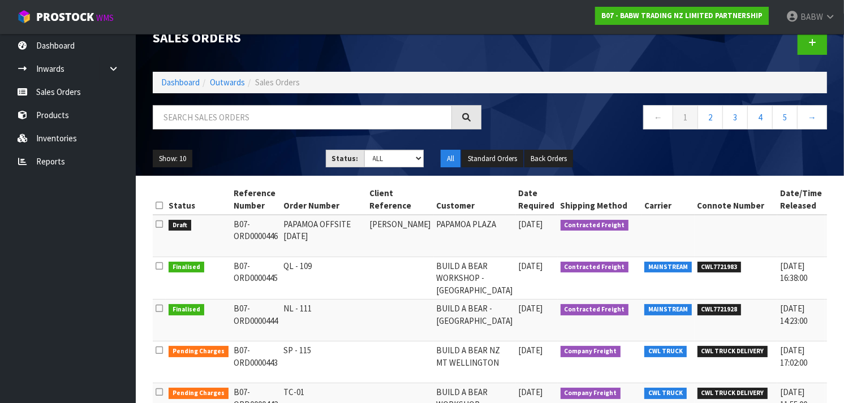 This screenshot has height=403, width=844. Describe the element at coordinates (256, 278) in the screenshot. I see `td: B07-ORD0000445` at that location.